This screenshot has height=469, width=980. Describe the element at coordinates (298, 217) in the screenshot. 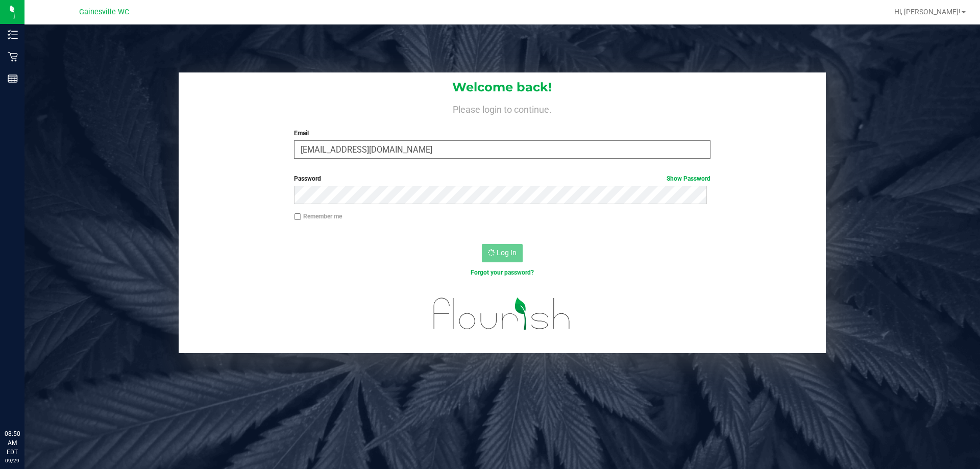

I see `input: Remember me` at that location.